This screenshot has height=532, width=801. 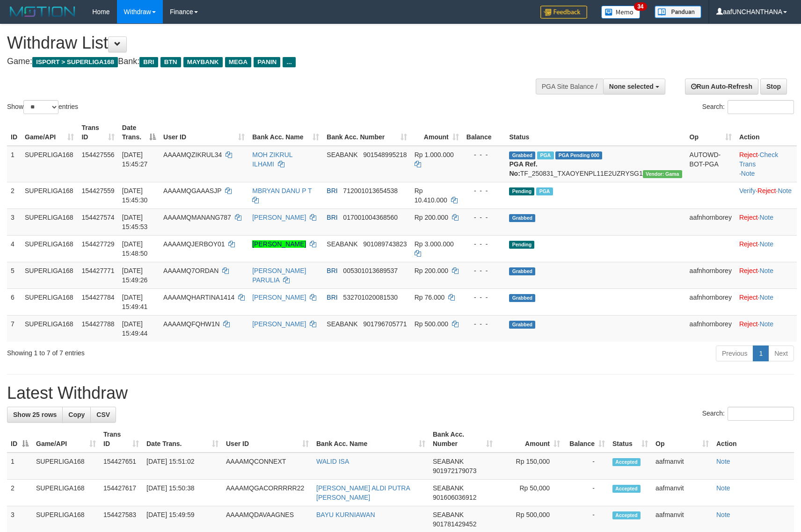 I want to click on span: Copy, so click(x=76, y=414).